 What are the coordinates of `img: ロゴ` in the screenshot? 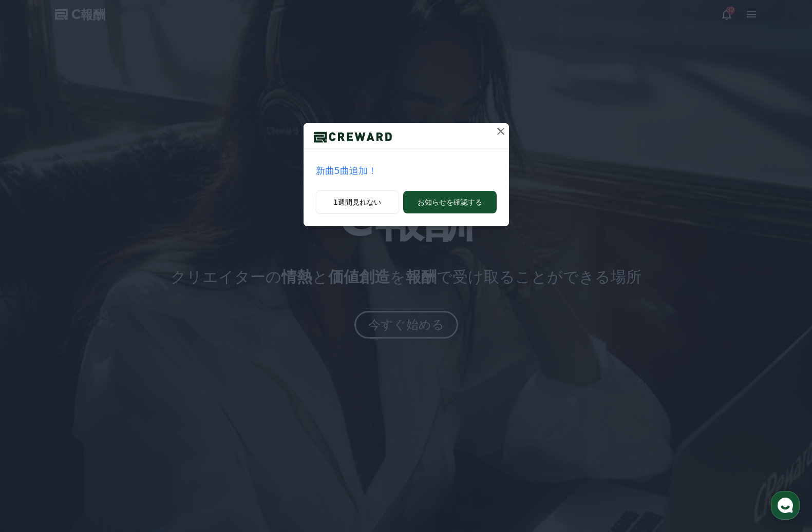 It's located at (353, 137).